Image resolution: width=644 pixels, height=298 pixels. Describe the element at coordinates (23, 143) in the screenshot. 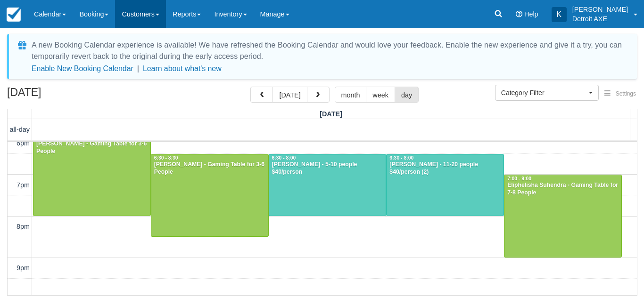

I see `span: 6pm` at that location.